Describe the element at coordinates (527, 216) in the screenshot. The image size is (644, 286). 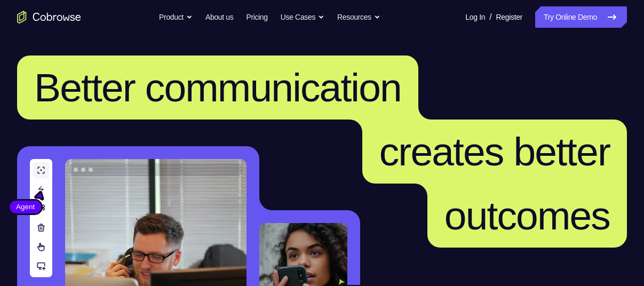
I see `span: outcomes` at that location.